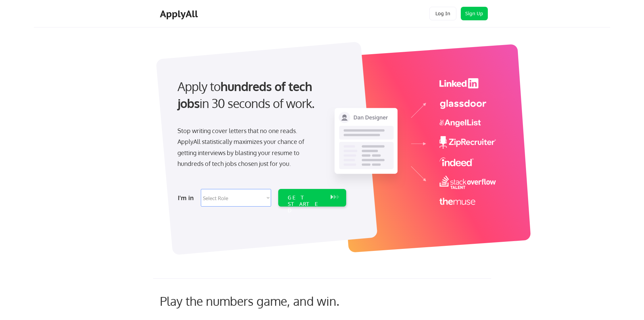 The height and width of the screenshot is (320, 644). I want to click on button: Sign Up, so click(475, 13).